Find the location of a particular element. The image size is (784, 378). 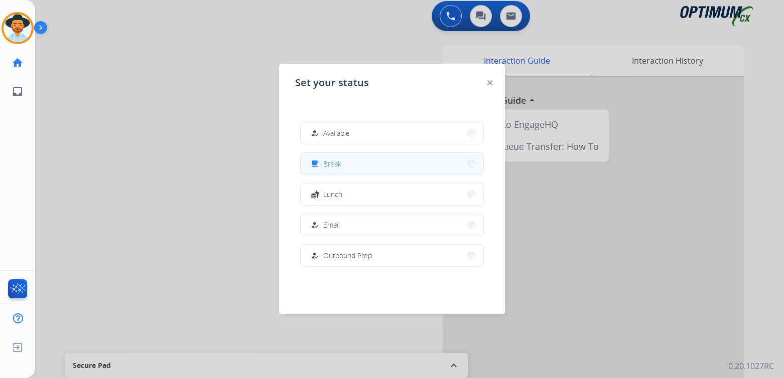

img: avatar is located at coordinates (18, 28).